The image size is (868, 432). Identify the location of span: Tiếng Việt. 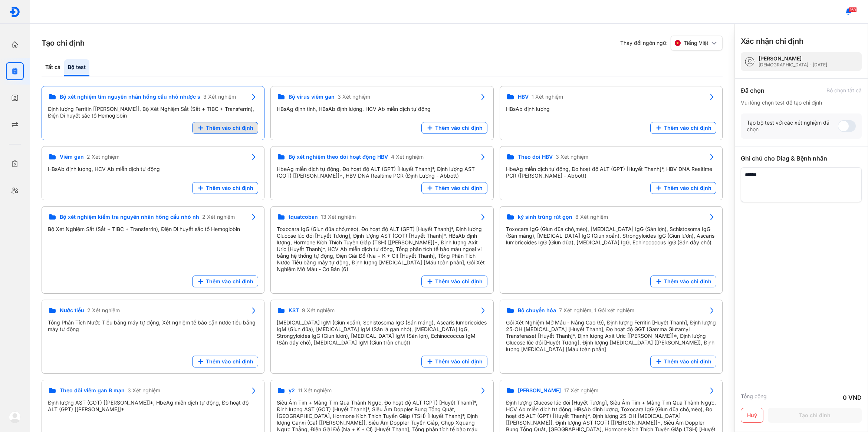
(696, 43).